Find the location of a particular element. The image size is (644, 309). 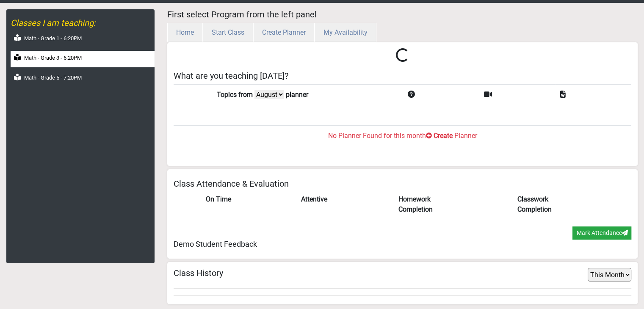

span: Planner is located at coordinates (466, 136).